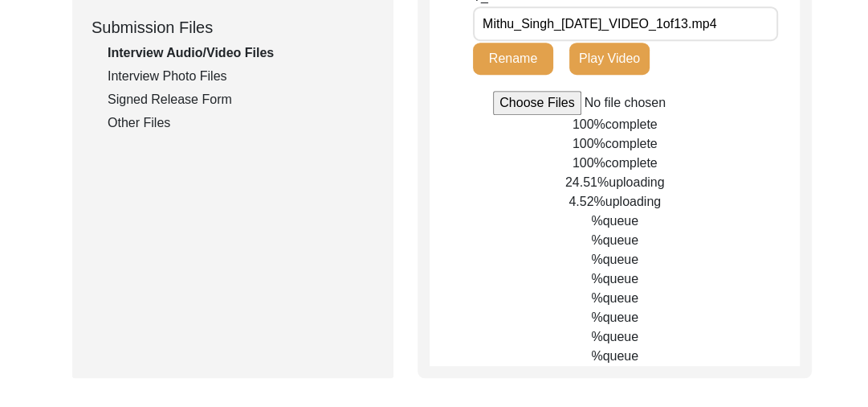 The width and height of the screenshot is (868, 407). I want to click on button: Play Video, so click(609, 59).